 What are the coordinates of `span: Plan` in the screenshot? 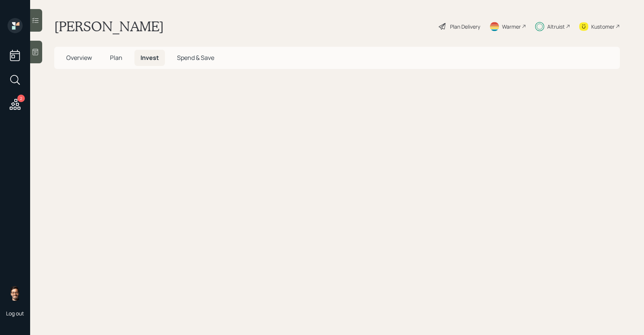 It's located at (116, 57).